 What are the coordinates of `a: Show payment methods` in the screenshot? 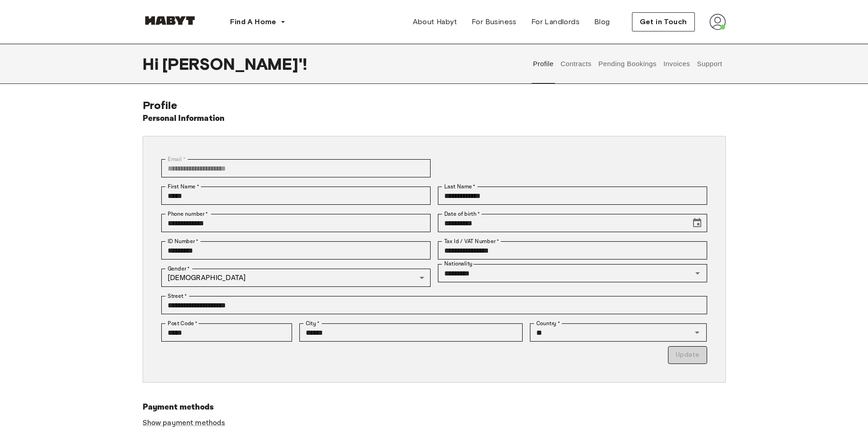 It's located at (184, 423).